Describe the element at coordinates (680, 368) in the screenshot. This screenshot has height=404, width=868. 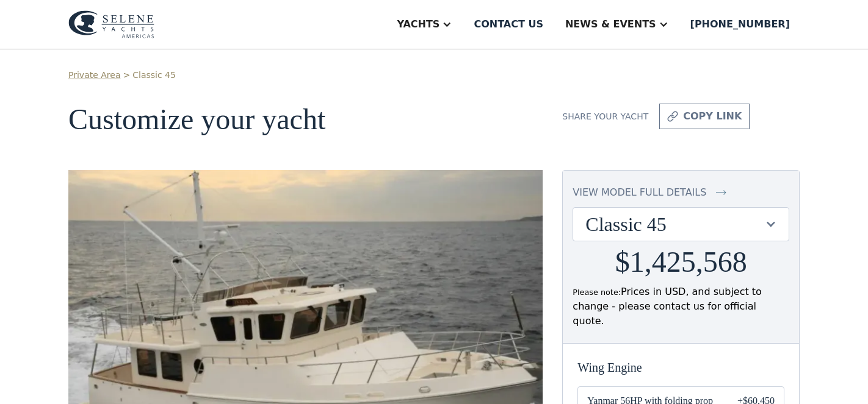
I see `div: Wing Engine` at that location.